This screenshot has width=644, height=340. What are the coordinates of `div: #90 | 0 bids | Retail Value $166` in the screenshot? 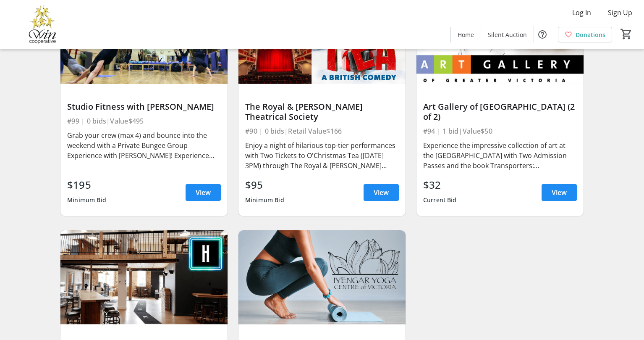 It's located at (322, 131).